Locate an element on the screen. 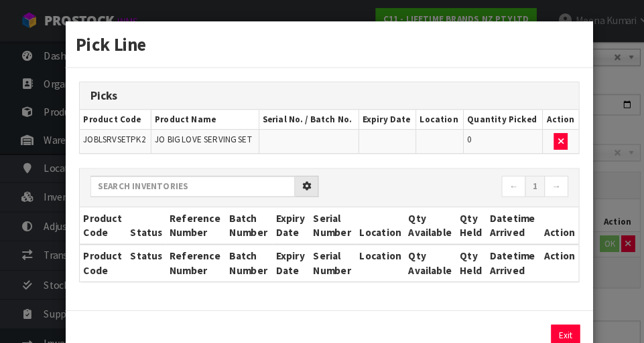  h3: Picks is located at coordinates (320, 93).